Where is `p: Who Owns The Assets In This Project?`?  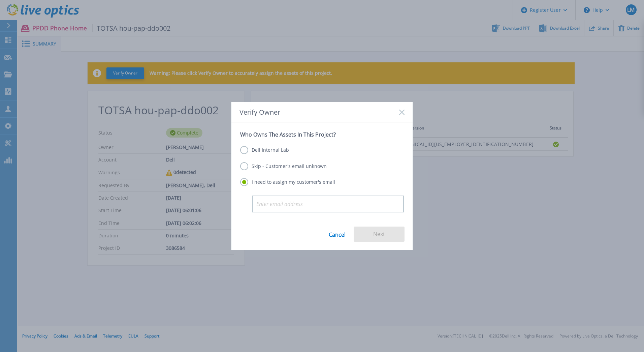 p: Who Owns The Assets In This Project? is located at coordinates (322, 134).